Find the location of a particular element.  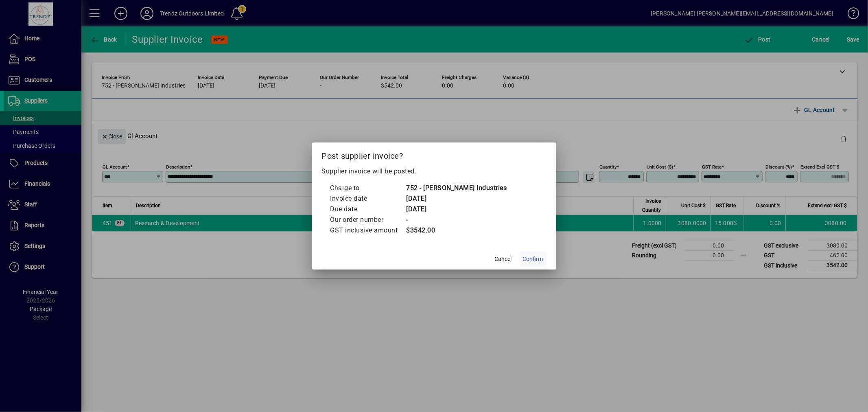

span: Cancel is located at coordinates (503, 259).